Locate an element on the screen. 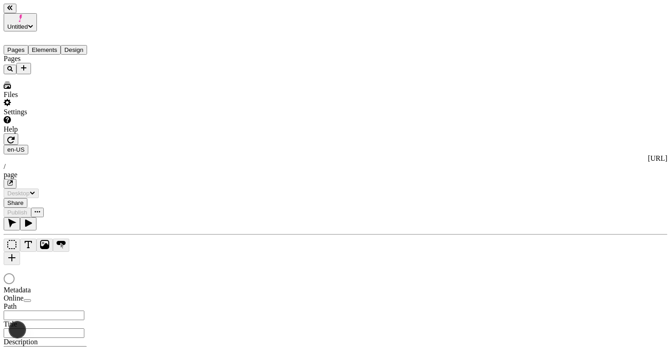 This screenshot has width=671, height=347. span: Title is located at coordinates (10, 324).